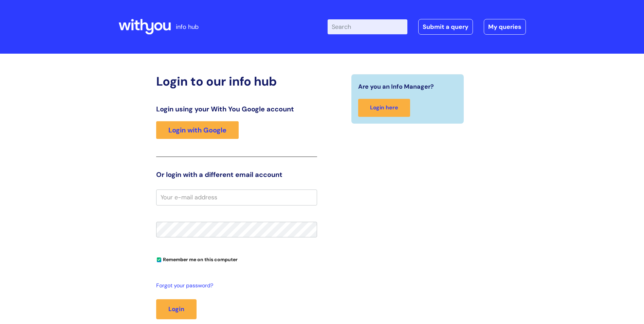 The width and height of the screenshot is (644, 324). I want to click on h3: Login using your With You Google account, so click(237, 109).